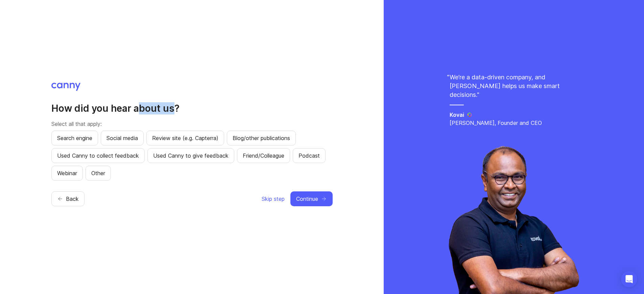 The height and width of the screenshot is (294, 644). I want to click on span: Webinar, so click(67, 173).